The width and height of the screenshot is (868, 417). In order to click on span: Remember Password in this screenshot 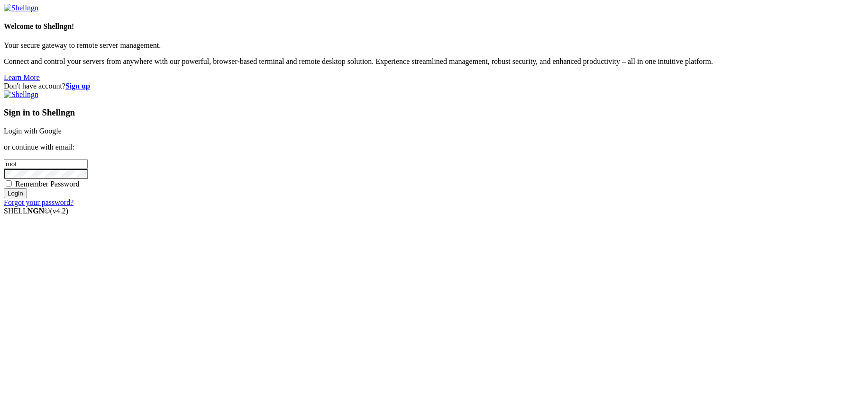, I will do `click(47, 184)`.